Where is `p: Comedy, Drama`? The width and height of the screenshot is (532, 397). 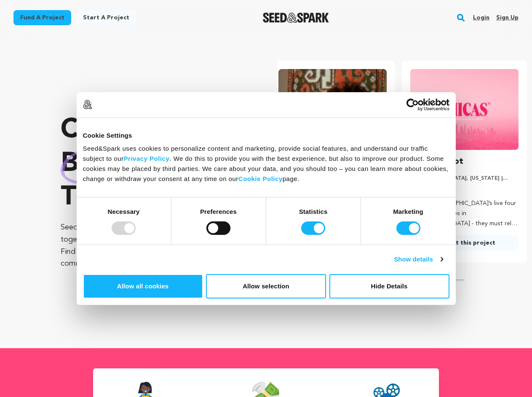 p: Comedy, Drama is located at coordinates (464, 188).